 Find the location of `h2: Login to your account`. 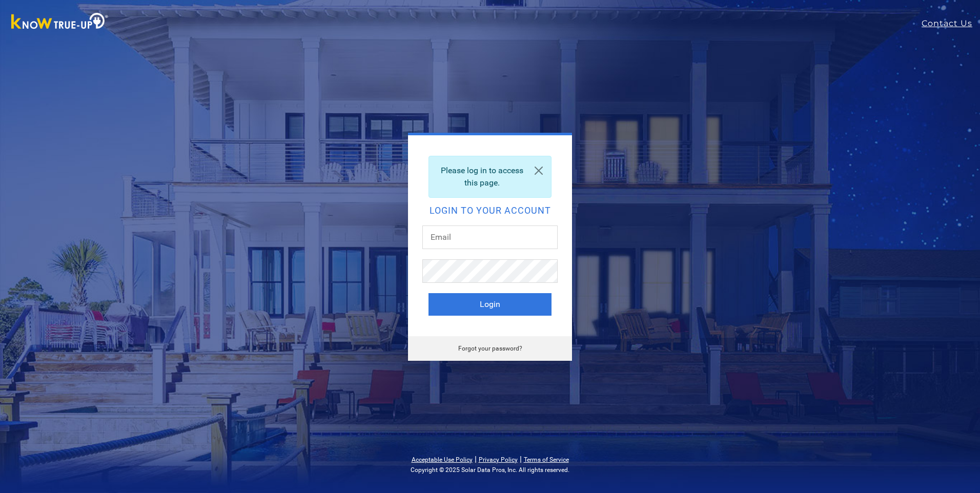

h2: Login to your account is located at coordinates (490, 211).